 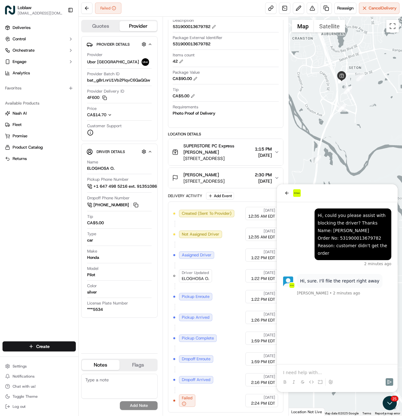 What do you see at coordinates (10, 10) in the screenshot?
I see `img: Loblaw` at bounding box center [10, 10].